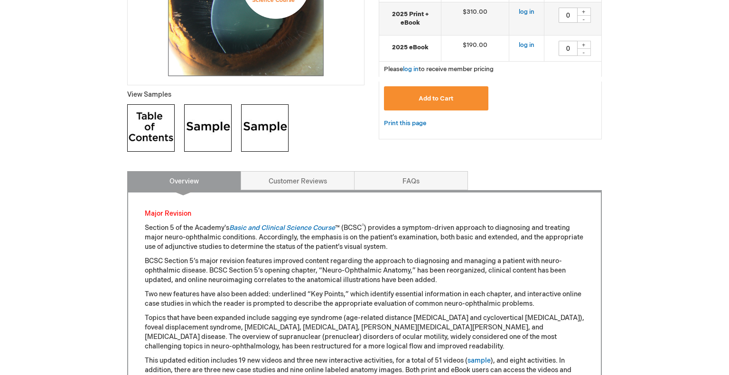 This screenshot has width=729, height=375. I want to click on td: $190.00, so click(475, 48).